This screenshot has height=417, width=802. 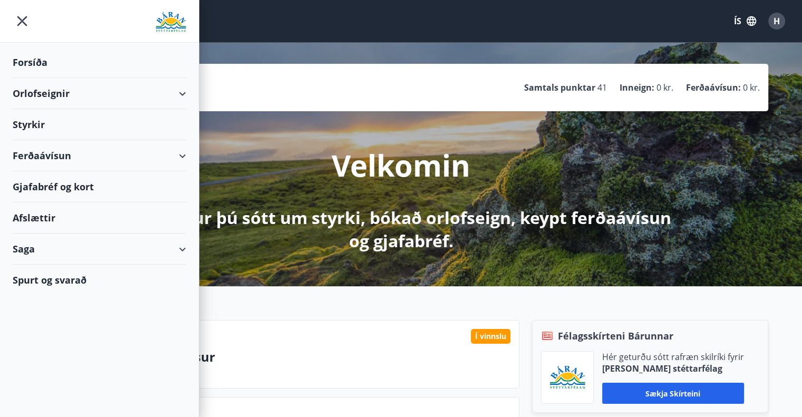 I want to click on img: union_logo, so click(x=171, y=22).